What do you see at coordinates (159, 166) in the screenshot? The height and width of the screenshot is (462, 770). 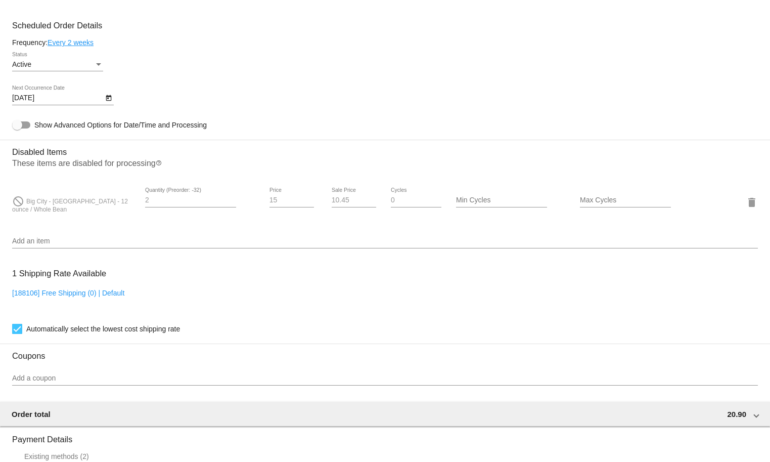 I see `mat-icon: help_outline` at bounding box center [159, 166].